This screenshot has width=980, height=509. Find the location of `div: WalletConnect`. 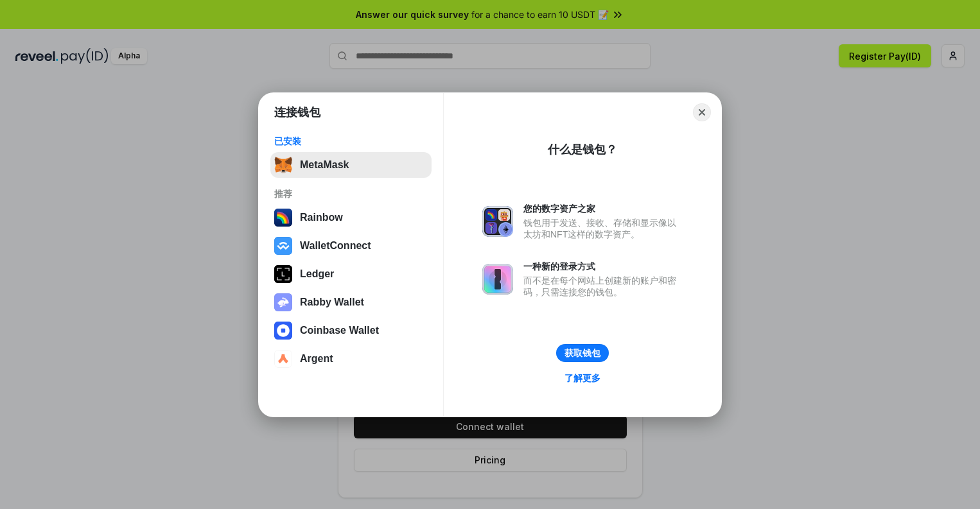

div: WalletConnect is located at coordinates (335, 246).